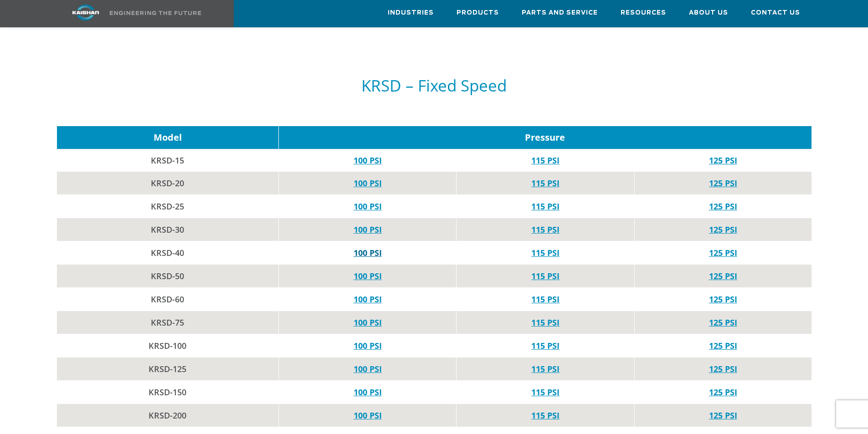  Describe the element at coordinates (477, 13) in the screenshot. I see `a: Products` at that location.